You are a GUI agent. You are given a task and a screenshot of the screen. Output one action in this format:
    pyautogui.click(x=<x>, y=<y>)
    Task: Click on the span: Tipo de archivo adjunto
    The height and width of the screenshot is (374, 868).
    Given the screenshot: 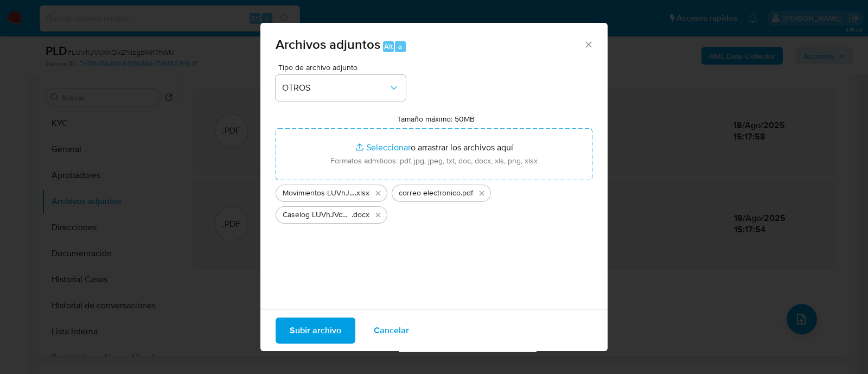 What is the action you would take?
    pyautogui.click(x=344, y=67)
    